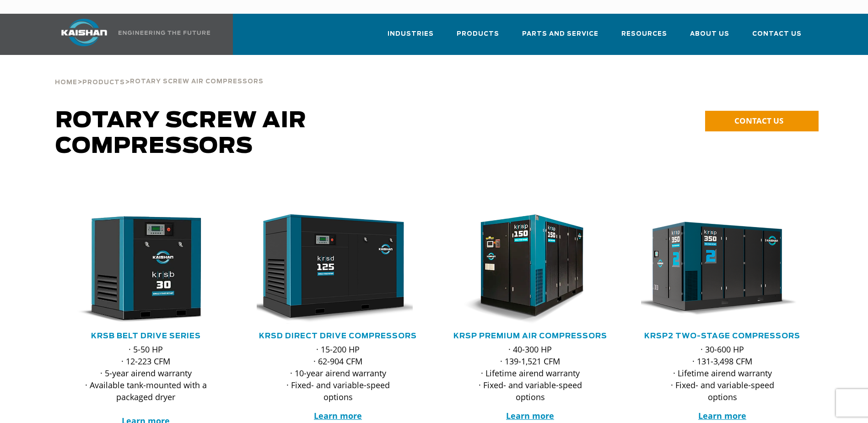  What do you see at coordinates (146, 269) in the screenshot?
I see `div: krsb30` at bounding box center [146, 269].